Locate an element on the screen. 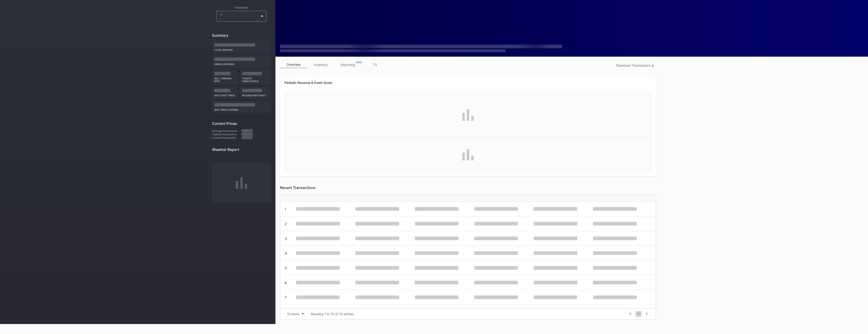 The width and height of the screenshot is (868, 334). div: Weather Report is located at coordinates (242, 150).